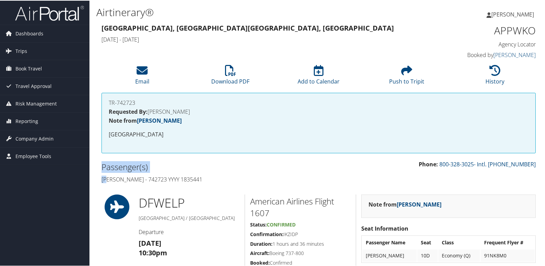 This screenshot has height=266, width=545. I want to click on h1: APPWKO, so click(485, 30).